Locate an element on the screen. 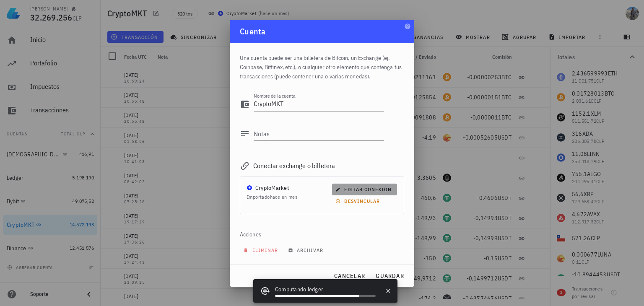 This screenshot has width=644, height=306. button: editar conexión is located at coordinates (364, 190).